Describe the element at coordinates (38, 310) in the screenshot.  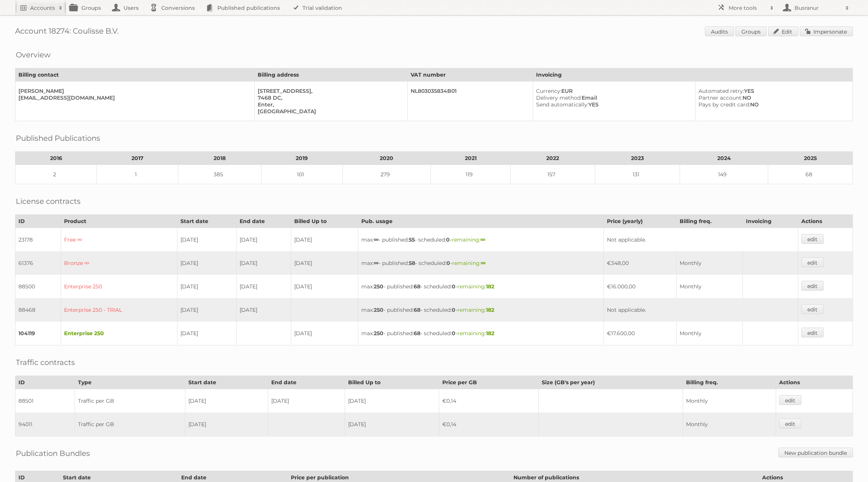
I see `td: 88468` at that location.